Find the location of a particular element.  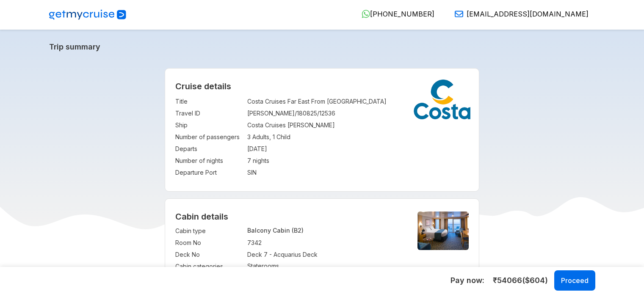

td: Title is located at coordinates (209, 101).